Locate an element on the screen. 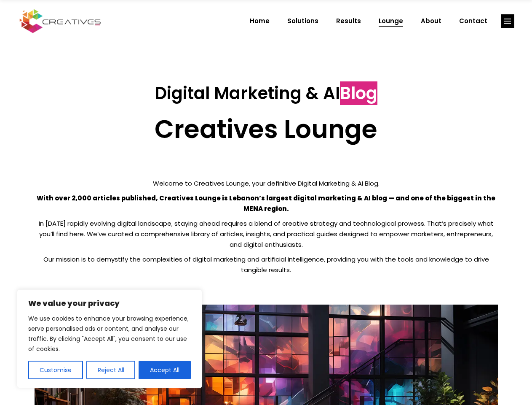 The image size is (532, 405). a: Contact is located at coordinates (474, 21).